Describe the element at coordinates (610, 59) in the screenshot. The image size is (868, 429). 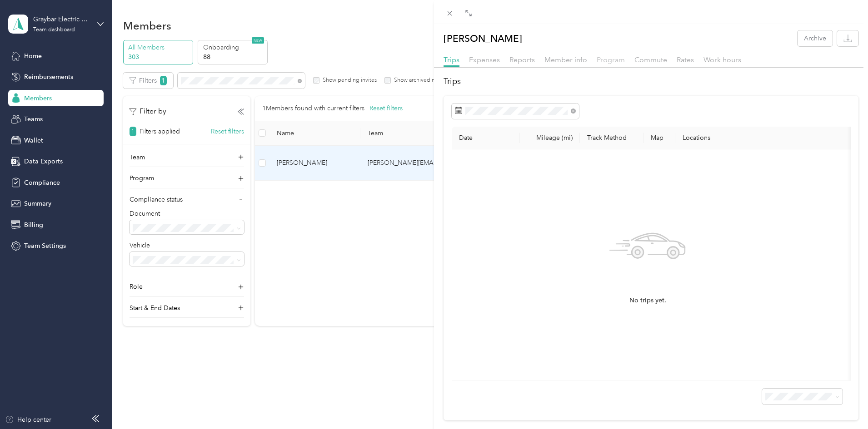
I see `span: Program` at that location.